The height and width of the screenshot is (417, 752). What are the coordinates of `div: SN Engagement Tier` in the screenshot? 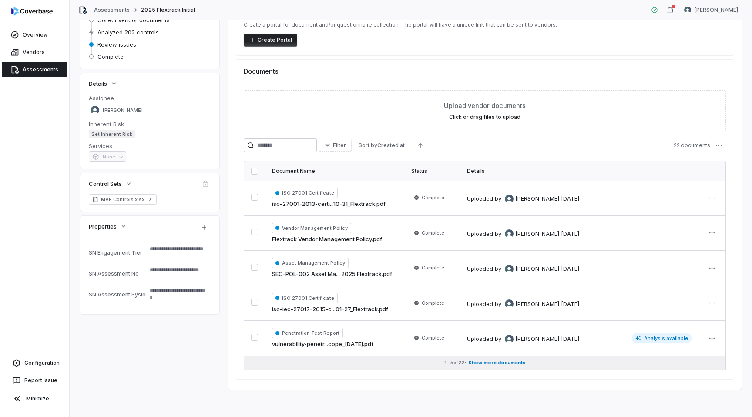 It's located at (117, 252).